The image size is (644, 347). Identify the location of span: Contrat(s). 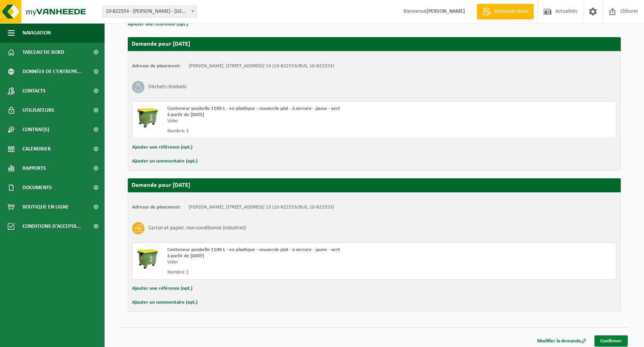
(36, 129).